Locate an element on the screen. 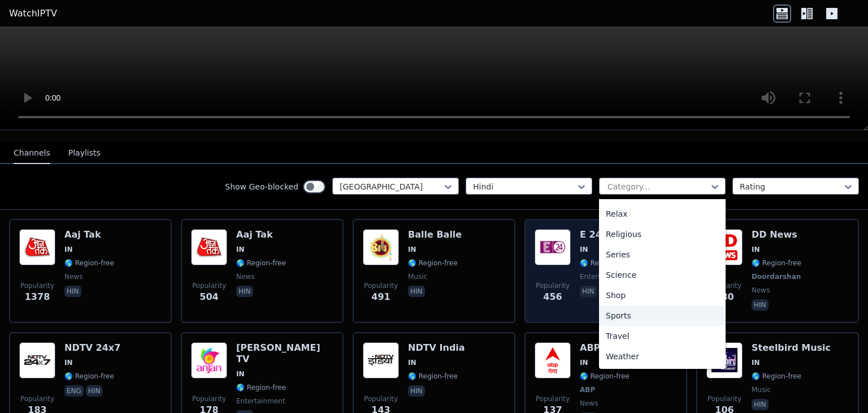 This screenshot has height=413, width=868. img: NDTV 24x7 is located at coordinates (37, 361).